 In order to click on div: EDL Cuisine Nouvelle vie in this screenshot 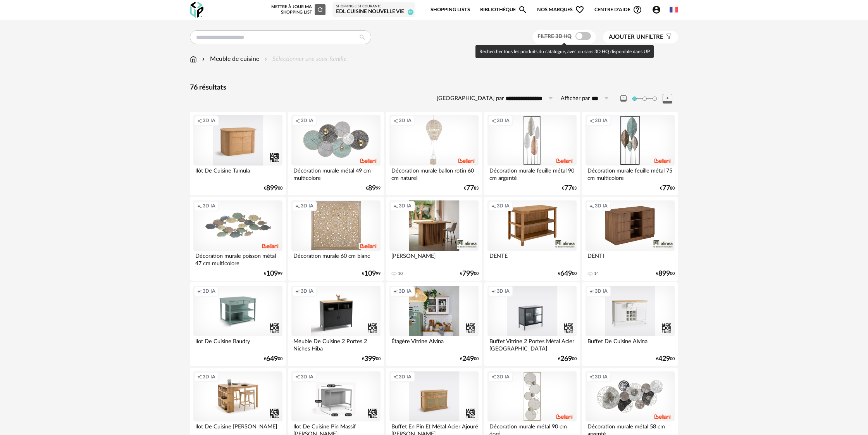, I will do `click(374, 12)`.